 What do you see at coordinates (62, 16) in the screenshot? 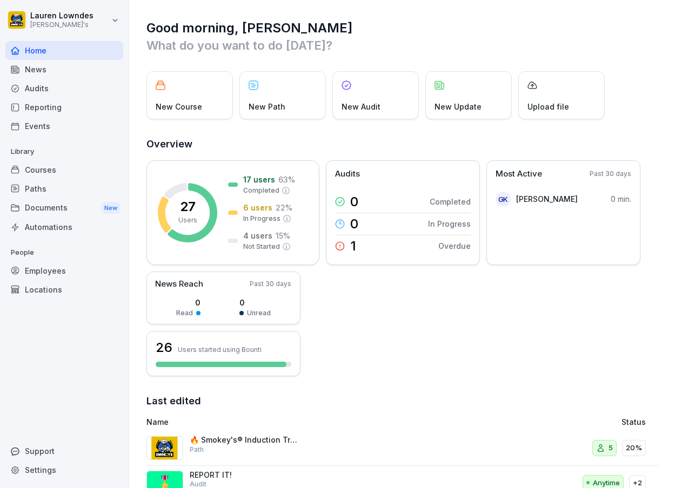
I see `p: Lauren Lowndes` at bounding box center [62, 16].